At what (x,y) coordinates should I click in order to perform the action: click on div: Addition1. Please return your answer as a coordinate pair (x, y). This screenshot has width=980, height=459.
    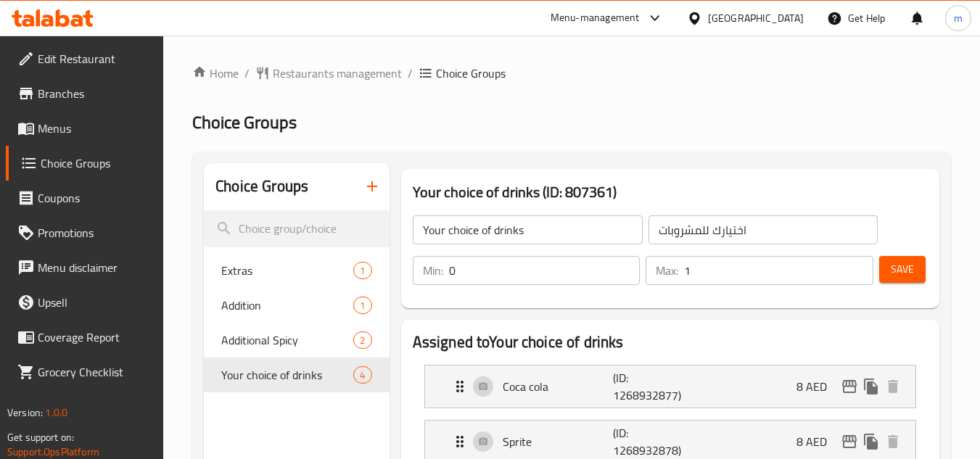
    Looking at the image, I should click on (296, 305).